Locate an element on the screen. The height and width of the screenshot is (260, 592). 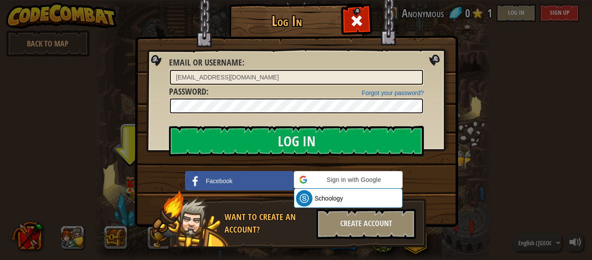
span: Password is located at coordinates (188, 91).